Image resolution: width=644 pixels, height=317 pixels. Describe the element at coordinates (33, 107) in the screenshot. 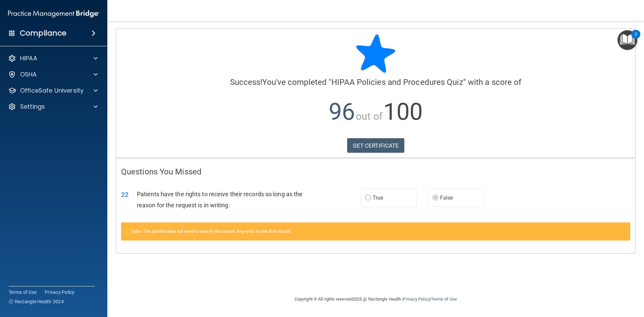

I see `p: Settings` at that location.